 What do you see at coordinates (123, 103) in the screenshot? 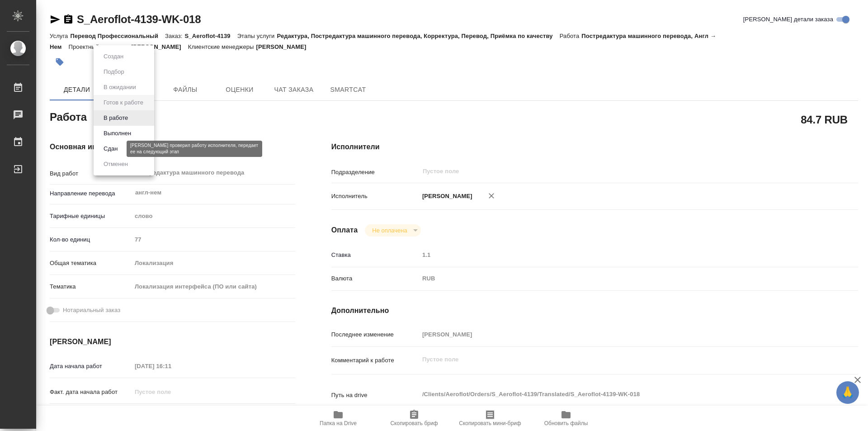
I see `button: Готов к работе` at bounding box center [123, 103].